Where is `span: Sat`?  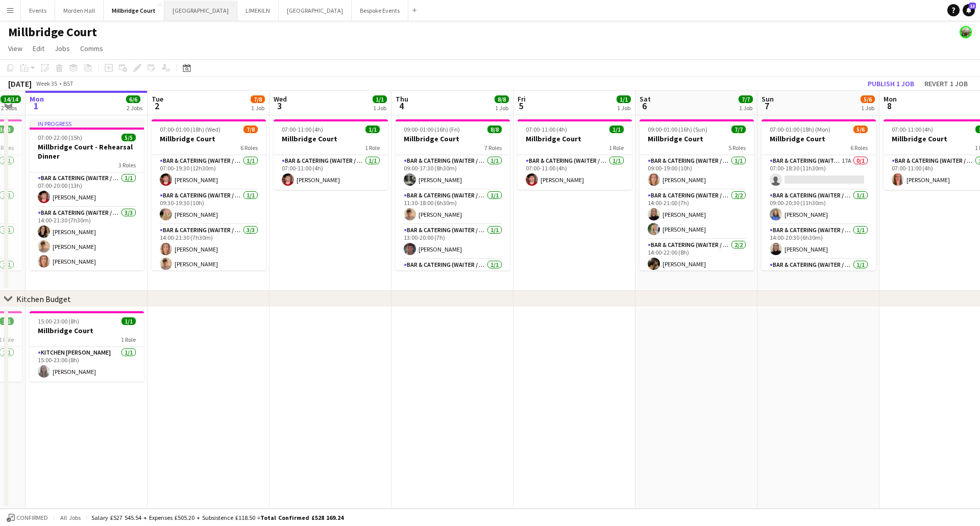 span: Sat is located at coordinates (646, 99).